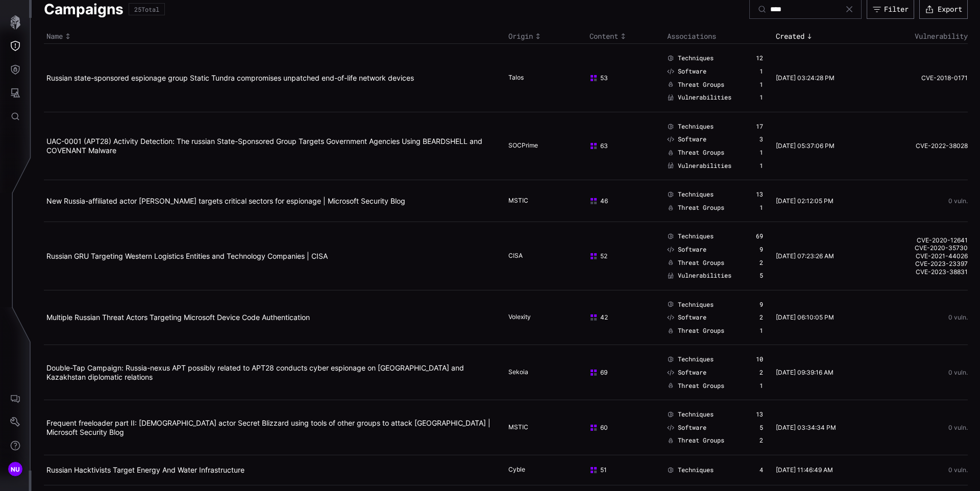 The height and width of the screenshot is (491, 980). What do you see at coordinates (622, 78) in the screenshot?
I see `div: 53` at bounding box center [622, 78].